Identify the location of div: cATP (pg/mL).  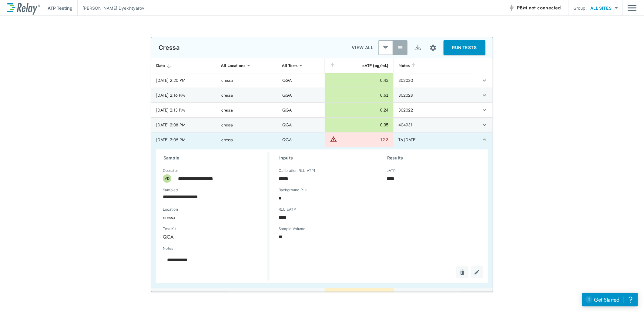
(359, 66).